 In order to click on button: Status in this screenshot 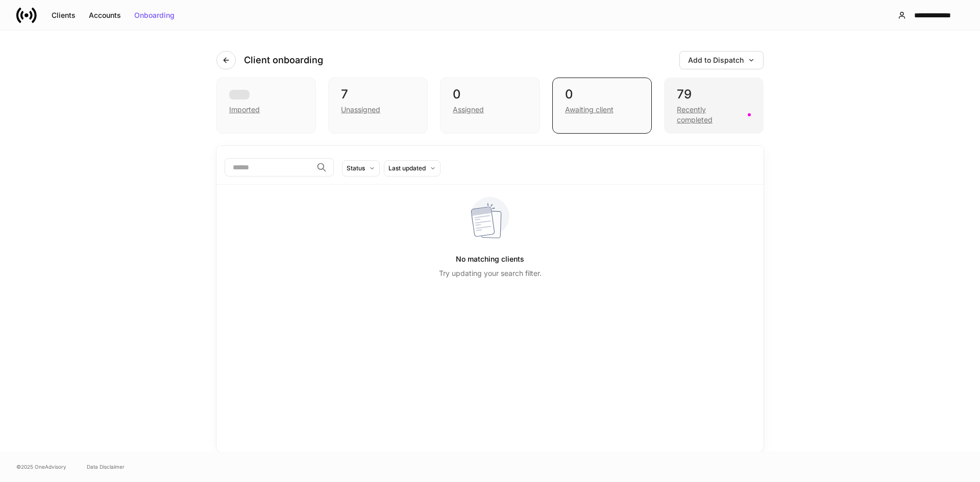, I will do `click(361, 168)`.